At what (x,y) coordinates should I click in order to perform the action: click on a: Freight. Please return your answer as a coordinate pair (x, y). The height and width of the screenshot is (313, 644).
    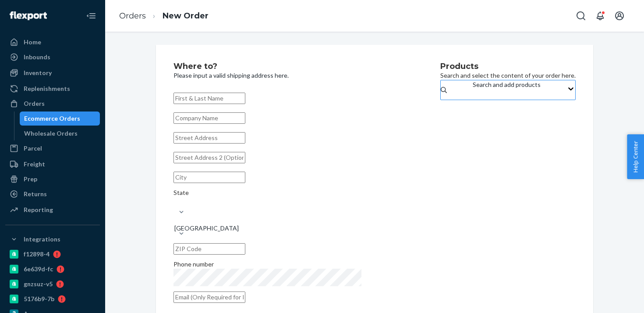
    Looking at the image, I should click on (52, 164).